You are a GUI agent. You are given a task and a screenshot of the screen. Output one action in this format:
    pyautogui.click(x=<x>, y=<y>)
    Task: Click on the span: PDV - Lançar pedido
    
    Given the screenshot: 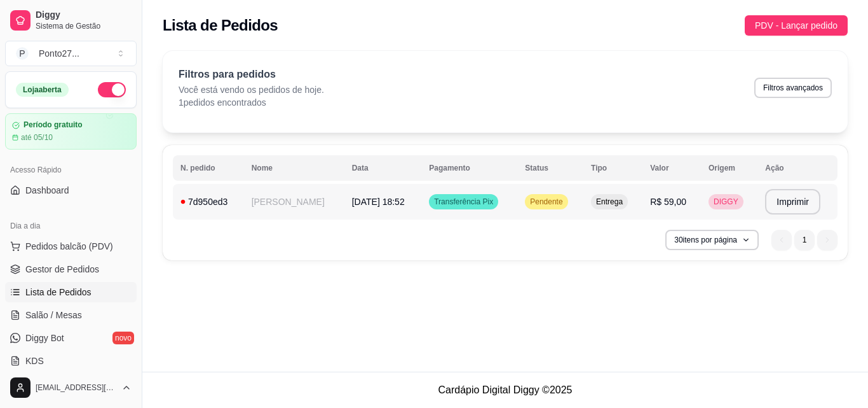 What is the action you would take?
    pyautogui.click(x=796, y=26)
    